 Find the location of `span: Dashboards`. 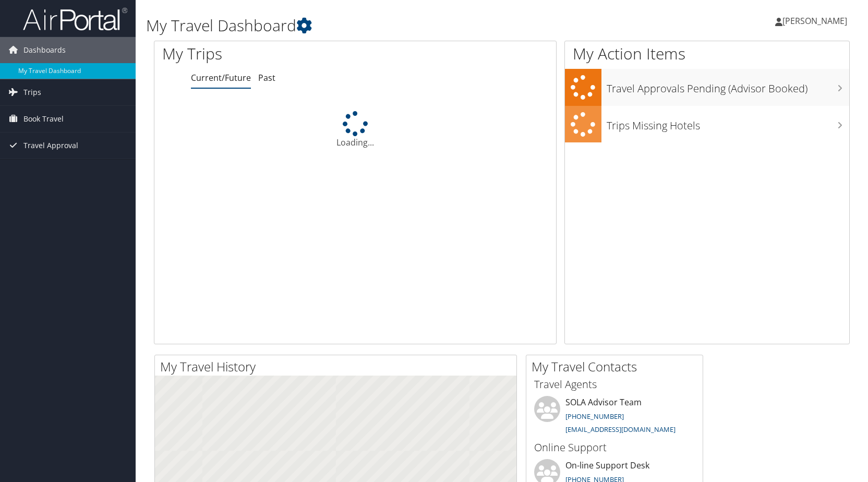

span: Dashboards is located at coordinates (44, 50).